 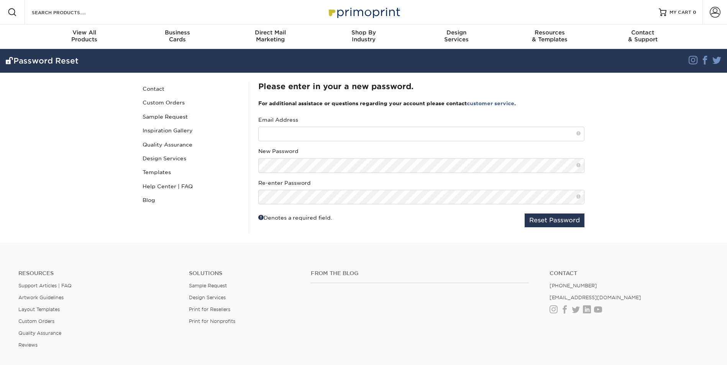 What do you see at coordinates (694, 12) in the screenshot?
I see `span: 0` at bounding box center [694, 12].